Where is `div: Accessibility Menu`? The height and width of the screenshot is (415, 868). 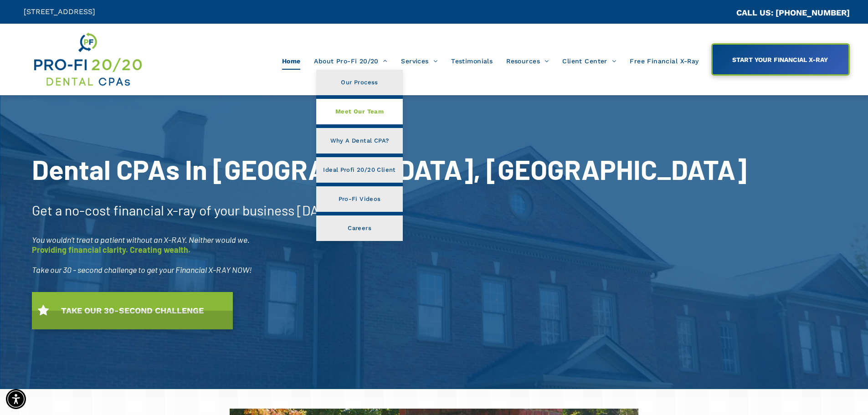
div: Accessibility Menu is located at coordinates (16, 399).